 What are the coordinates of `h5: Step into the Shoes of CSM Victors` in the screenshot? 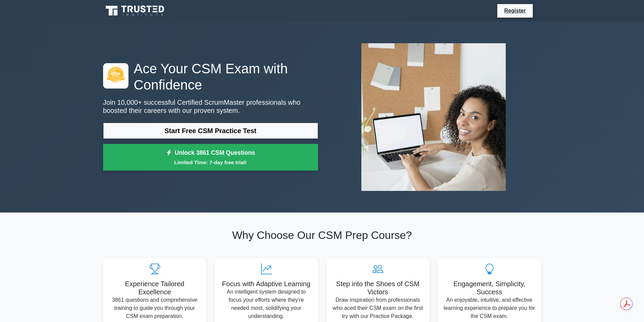 It's located at (378, 288).